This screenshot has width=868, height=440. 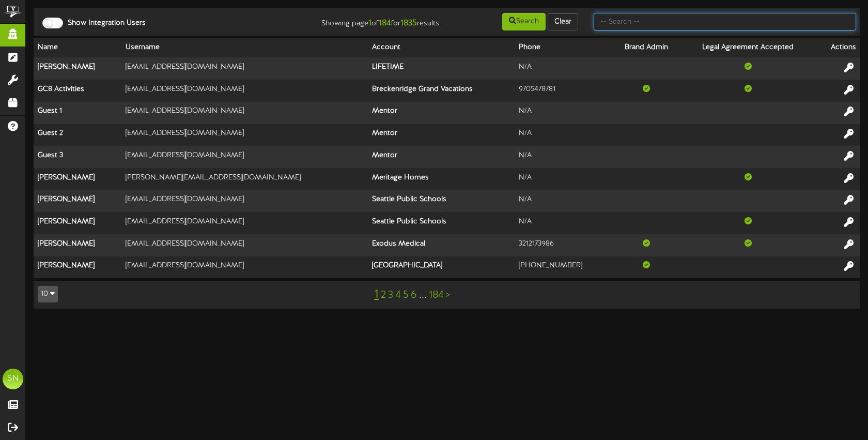 I want to click on label: Show Integration Users, so click(x=103, y=23).